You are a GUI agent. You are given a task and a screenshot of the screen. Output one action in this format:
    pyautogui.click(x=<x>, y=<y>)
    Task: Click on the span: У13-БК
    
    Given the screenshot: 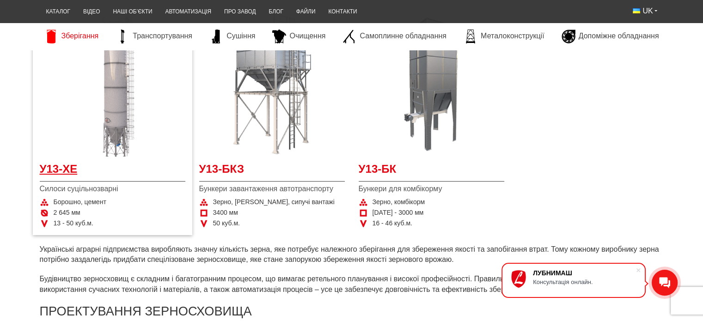 What is the action you would take?
    pyautogui.click(x=431, y=172)
    